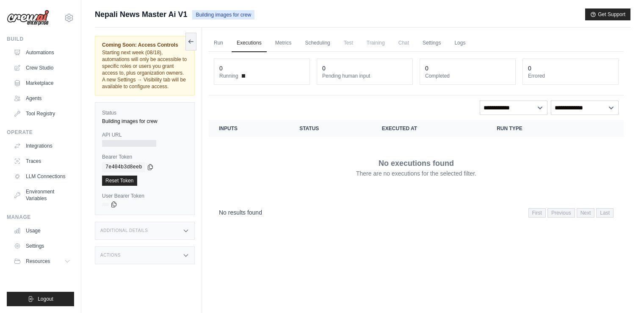  What do you see at coordinates (42, 161) in the screenshot?
I see `a: Traces` at bounding box center [42, 161].